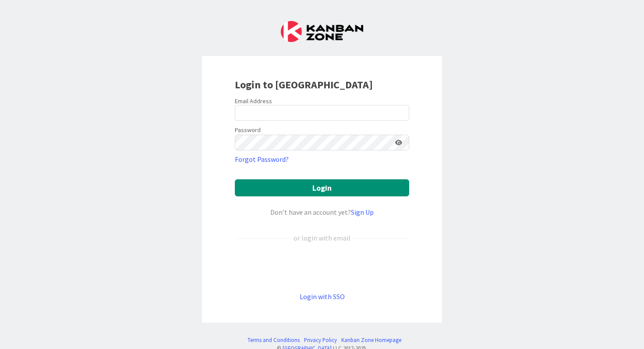 Image resolution: width=644 pixels, height=349 pixels. I want to click on a: Terms and Conditions, so click(273, 340).